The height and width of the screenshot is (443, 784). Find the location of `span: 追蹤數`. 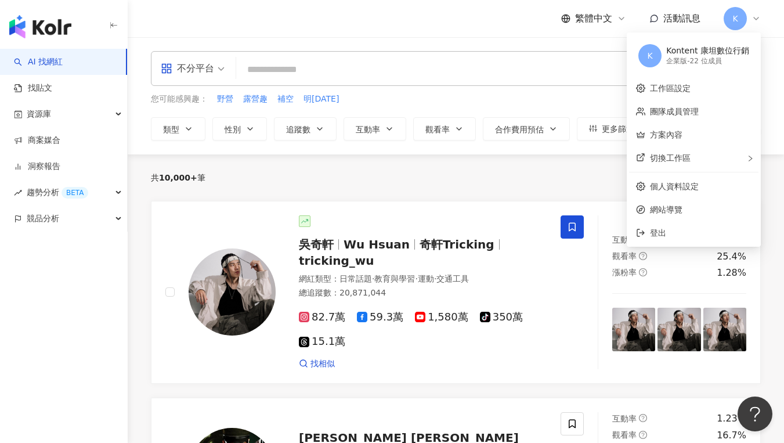

span: 追蹤數 is located at coordinates (298, 129).